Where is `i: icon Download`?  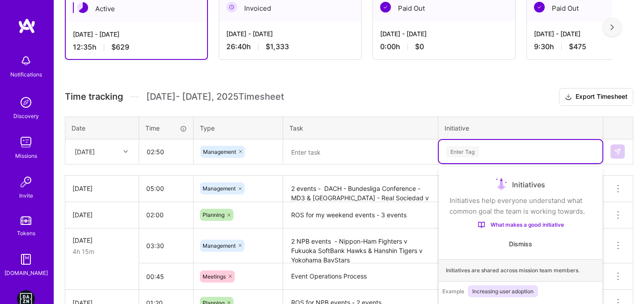 i: icon Download is located at coordinates (569, 97).